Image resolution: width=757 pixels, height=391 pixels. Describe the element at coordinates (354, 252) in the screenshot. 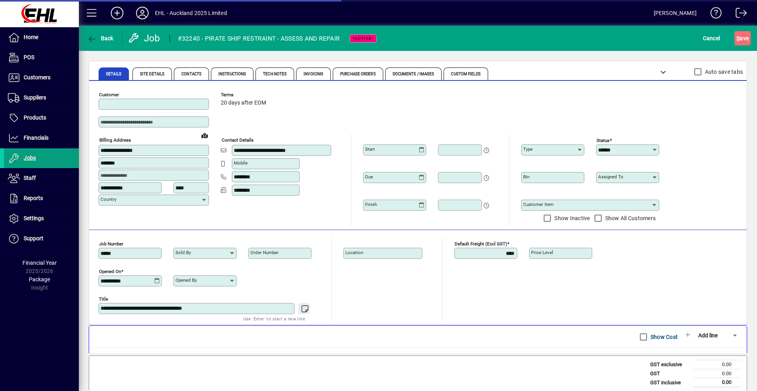

I see `mat-label: Location` at that location.